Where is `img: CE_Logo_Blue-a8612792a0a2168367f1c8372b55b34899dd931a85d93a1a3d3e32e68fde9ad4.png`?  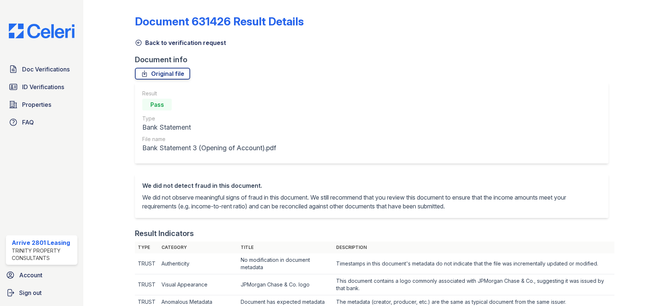
img: CE_Logo_Blue-a8612792a0a2168367f1c8372b55b34899dd931a85d93a1a3d3e32e68fde9ad4.png is located at coordinates (42, 31).